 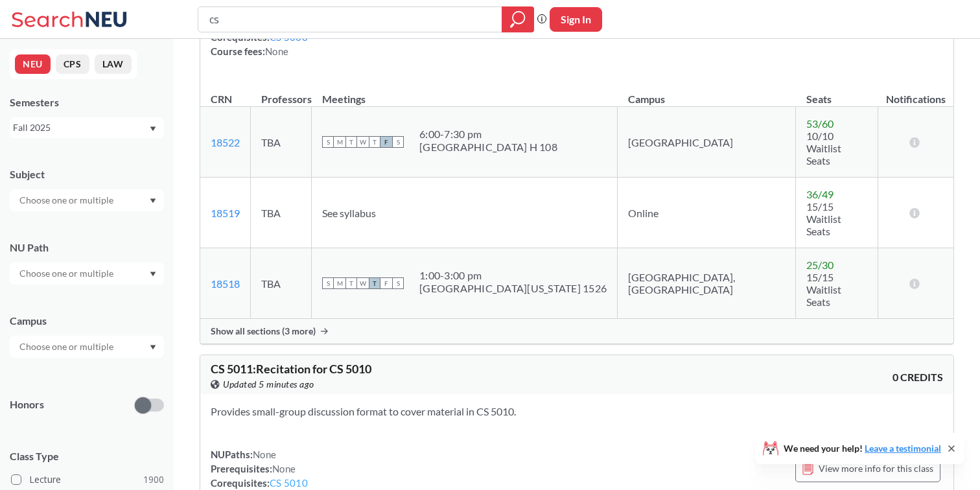 I want to click on span: Updated 5 minutes ago, so click(x=269, y=384).